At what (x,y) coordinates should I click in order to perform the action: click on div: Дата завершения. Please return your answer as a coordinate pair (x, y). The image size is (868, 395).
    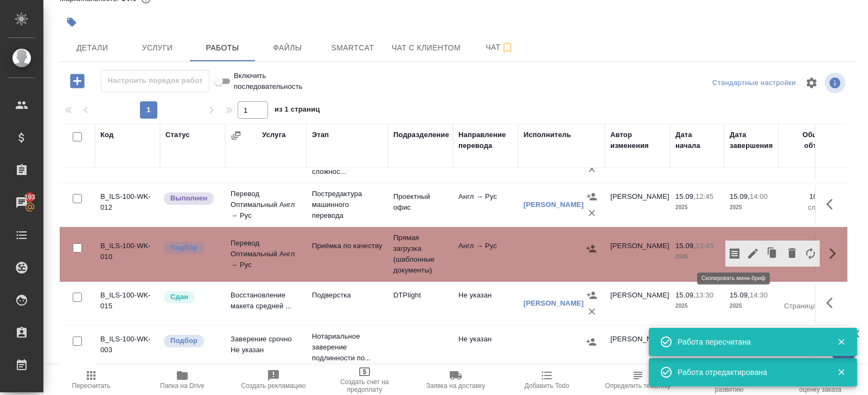
    Looking at the image, I should click on (751, 140).